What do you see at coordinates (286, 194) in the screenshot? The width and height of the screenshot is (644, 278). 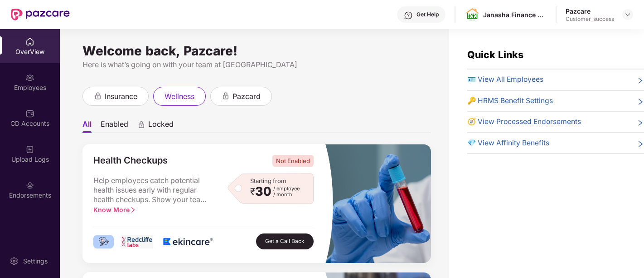 I see `span: / month` at bounding box center [286, 194].